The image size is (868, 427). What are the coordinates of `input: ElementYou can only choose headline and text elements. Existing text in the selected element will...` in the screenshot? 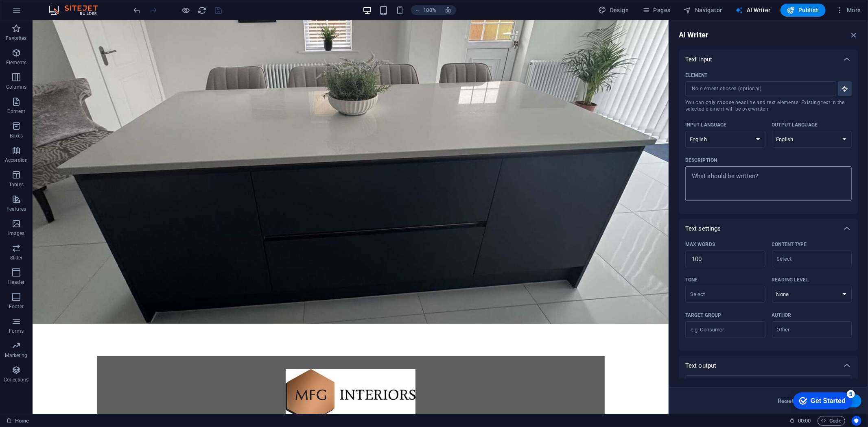 It's located at (758, 89).